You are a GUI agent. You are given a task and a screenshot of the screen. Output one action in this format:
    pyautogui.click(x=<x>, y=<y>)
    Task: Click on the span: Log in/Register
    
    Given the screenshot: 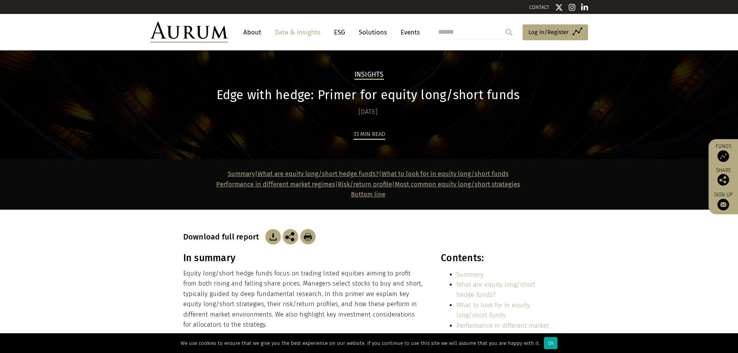 What is the action you would take?
    pyautogui.click(x=549, y=32)
    